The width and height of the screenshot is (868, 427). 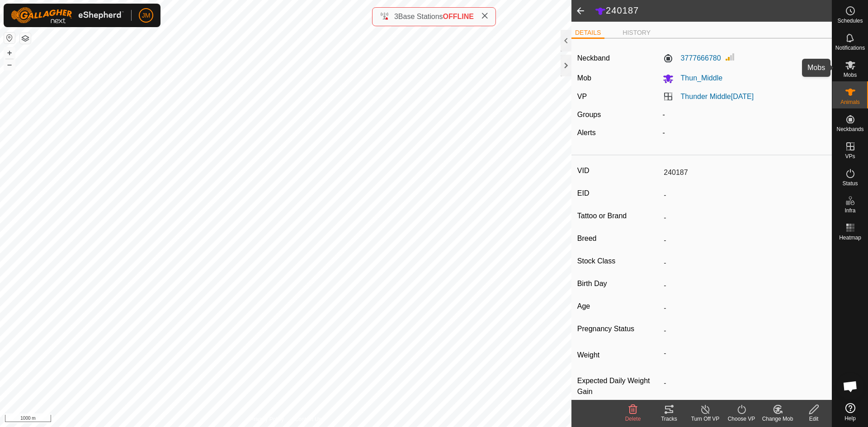 I want to click on span: Mobs, so click(x=850, y=75).